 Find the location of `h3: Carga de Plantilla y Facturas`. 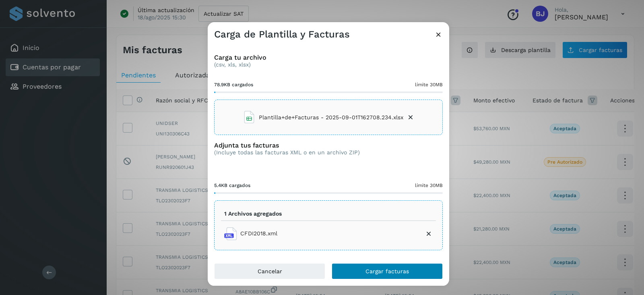

h3: Carga de Plantilla y Facturas is located at coordinates (282, 34).